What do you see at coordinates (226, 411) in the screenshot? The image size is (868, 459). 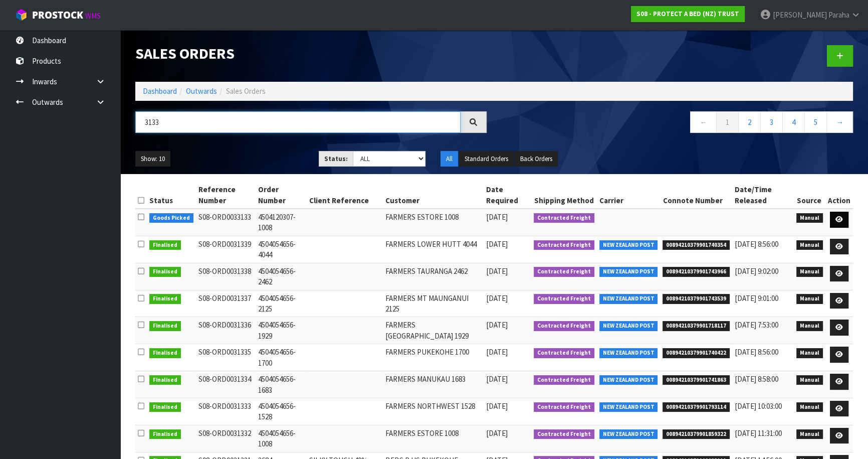 I see `td: S08-ORD0031333` at bounding box center [226, 411].